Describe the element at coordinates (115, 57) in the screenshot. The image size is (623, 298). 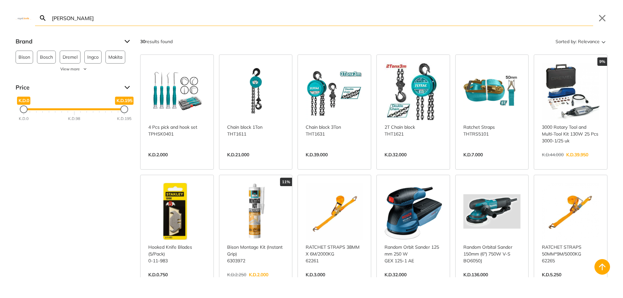
I see `button: Makita` at that location.